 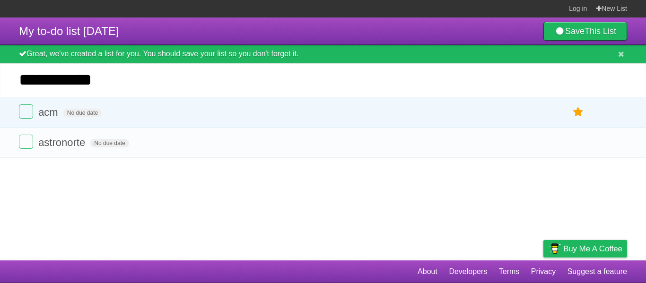 What do you see at coordinates (597, 272) in the screenshot?
I see `a: Suggest a feature` at bounding box center [597, 272].